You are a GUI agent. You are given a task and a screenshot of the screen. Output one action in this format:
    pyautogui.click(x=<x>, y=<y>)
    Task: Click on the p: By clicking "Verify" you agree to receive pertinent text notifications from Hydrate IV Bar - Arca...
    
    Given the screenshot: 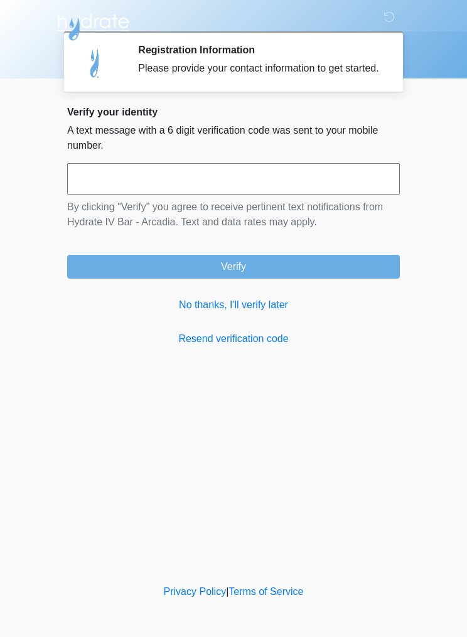 What is the action you would take?
    pyautogui.click(x=234, y=215)
    